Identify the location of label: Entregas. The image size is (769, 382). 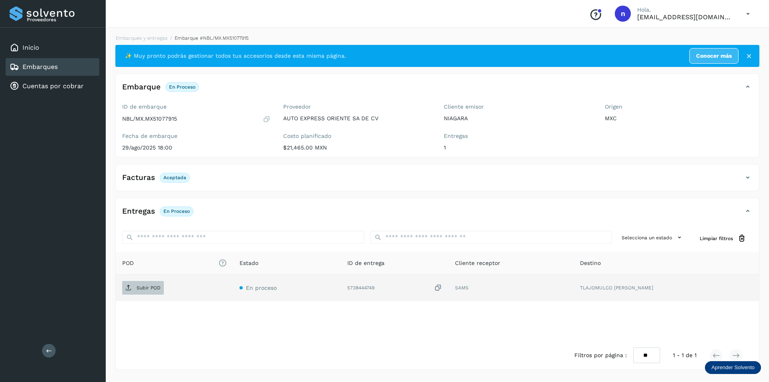
(518, 136).